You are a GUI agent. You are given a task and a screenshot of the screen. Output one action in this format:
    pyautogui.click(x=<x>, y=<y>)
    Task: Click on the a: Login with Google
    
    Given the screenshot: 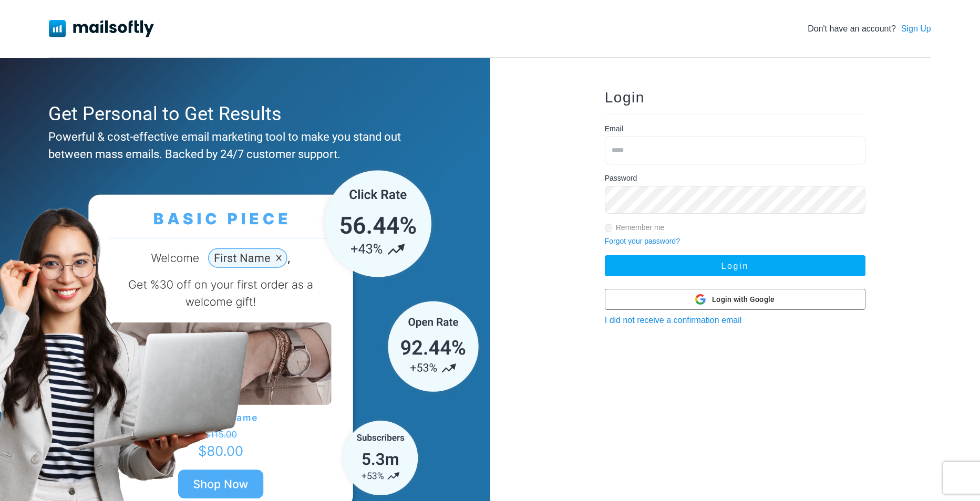 What is the action you would take?
    pyautogui.click(x=735, y=299)
    